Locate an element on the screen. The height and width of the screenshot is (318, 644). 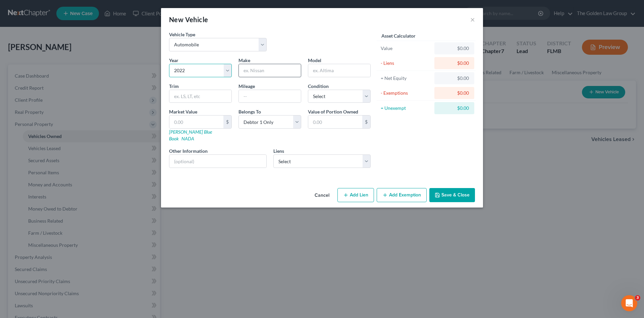
label: Other Information is located at coordinates (188, 151).